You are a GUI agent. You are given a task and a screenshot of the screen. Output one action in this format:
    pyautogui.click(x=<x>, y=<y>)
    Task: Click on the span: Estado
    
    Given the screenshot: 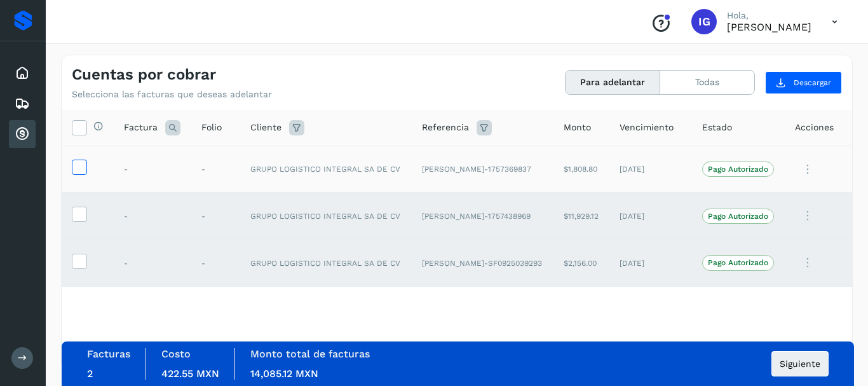 What is the action you would take?
    pyautogui.click(x=717, y=127)
    